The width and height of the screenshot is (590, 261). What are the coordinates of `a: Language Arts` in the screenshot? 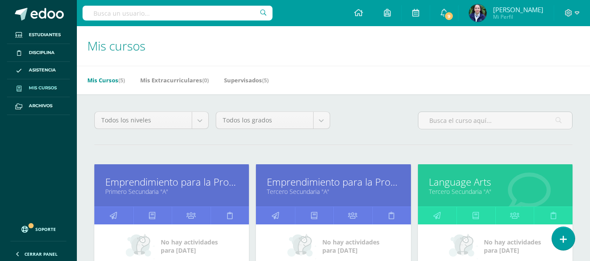 It's located at (495, 182).